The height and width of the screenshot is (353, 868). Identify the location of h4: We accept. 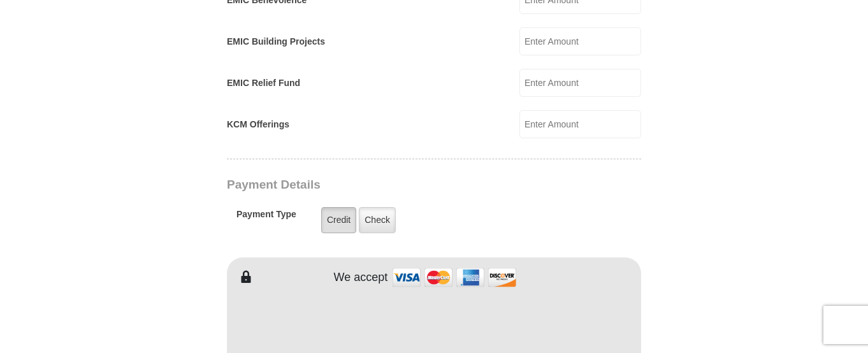
(361, 277).